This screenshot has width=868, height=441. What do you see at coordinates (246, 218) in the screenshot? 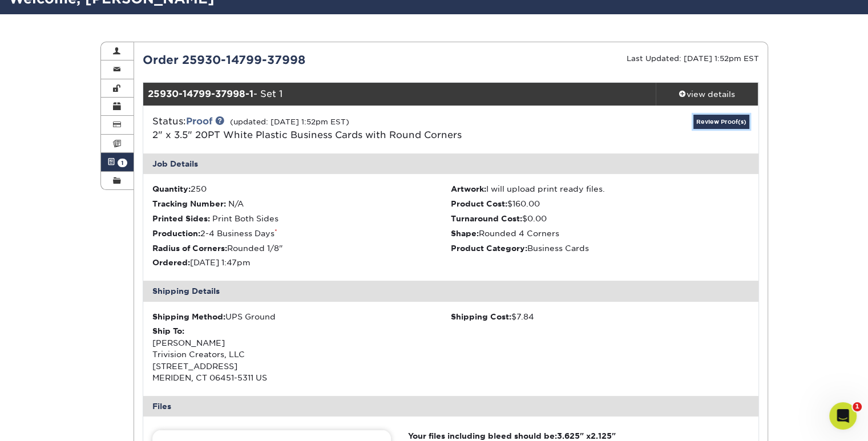
I see `span: Print Both Sides` at bounding box center [246, 218].